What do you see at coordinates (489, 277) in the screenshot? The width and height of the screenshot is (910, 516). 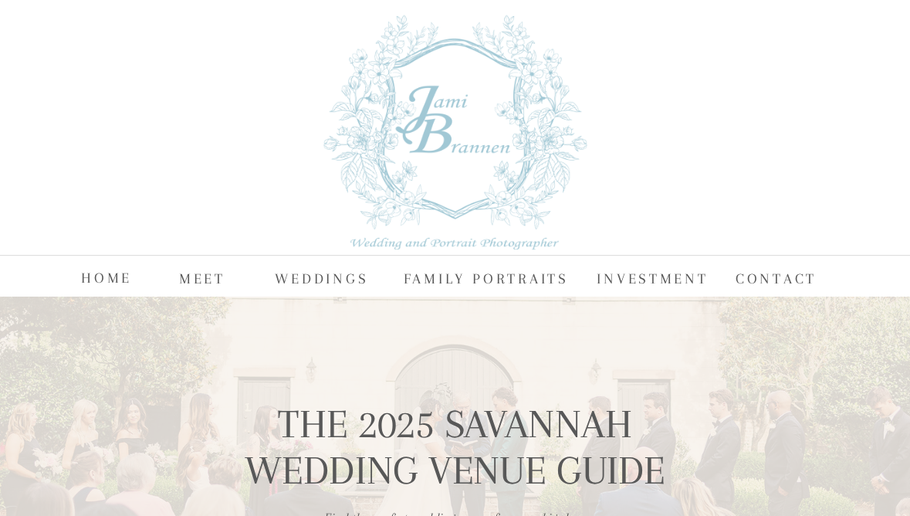 I see `a: FAMILY PORTRAITS` at bounding box center [489, 277].